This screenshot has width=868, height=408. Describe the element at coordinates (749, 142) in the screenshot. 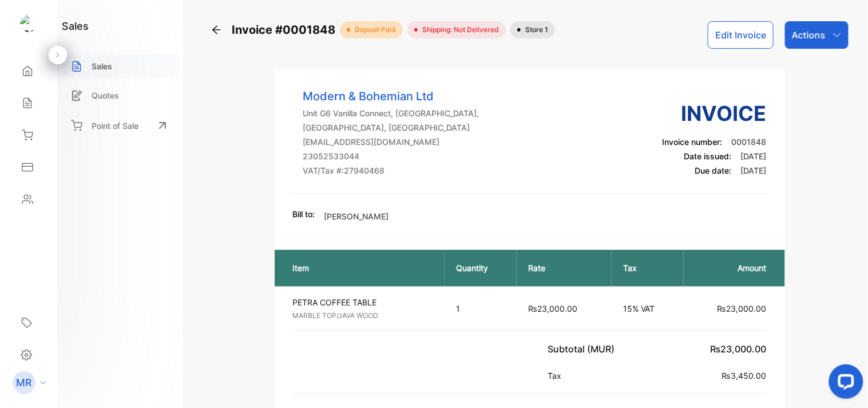

I see `span: 0001848` at that location.